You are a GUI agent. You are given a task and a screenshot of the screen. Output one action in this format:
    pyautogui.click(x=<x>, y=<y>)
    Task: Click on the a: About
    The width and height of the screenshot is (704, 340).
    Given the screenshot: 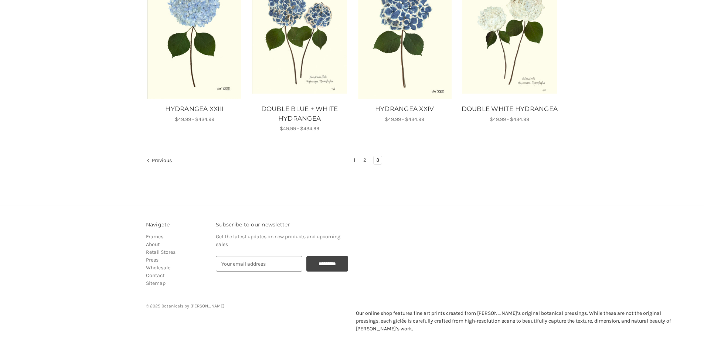 What is the action you would take?
    pyautogui.click(x=153, y=244)
    